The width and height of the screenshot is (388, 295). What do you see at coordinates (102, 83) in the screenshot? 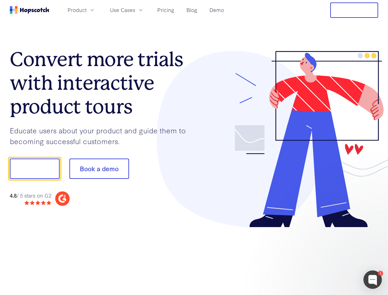
I see `h1: Convert more trials with interactive product tours` at bounding box center [102, 83].